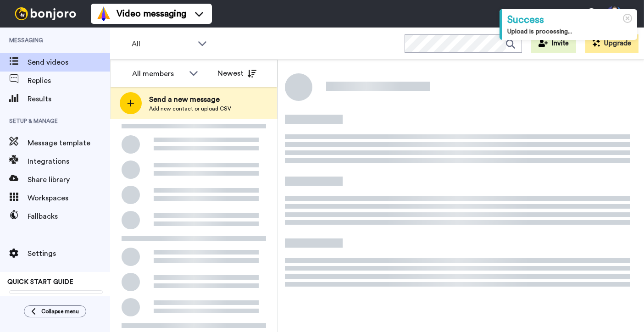 Image resolution: width=644 pixels, height=332 pixels. Describe the element at coordinates (190, 100) in the screenshot. I see `span: Send a new message` at that location.